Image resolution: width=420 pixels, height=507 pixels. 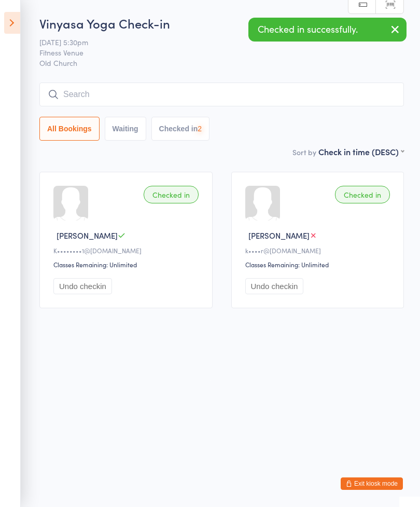 I want to click on div: Check in time (DESC), so click(x=361, y=152).